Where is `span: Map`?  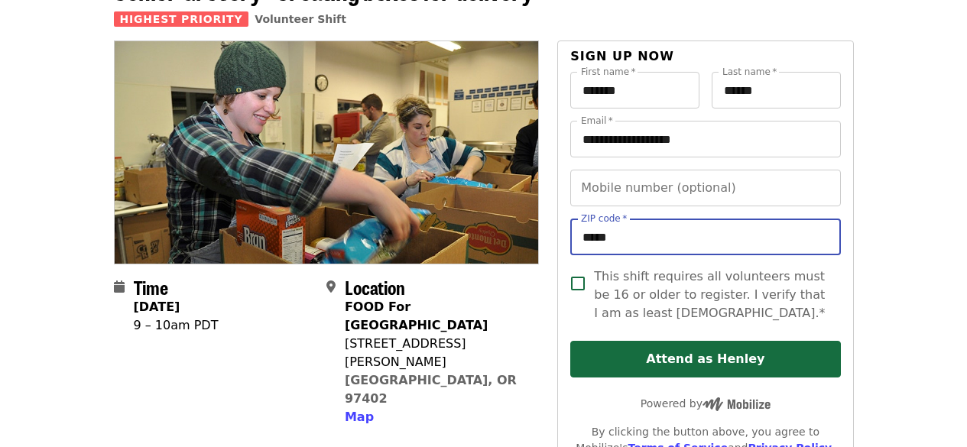 span: Map is located at coordinates (359, 416).